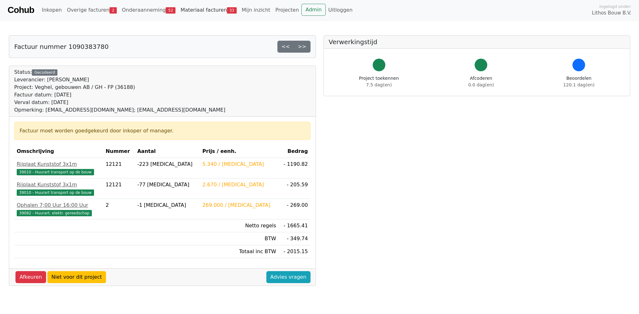 This screenshot has width=639, height=314. What do you see at coordinates (21, 10) in the screenshot?
I see `a: Cohub` at bounding box center [21, 10].